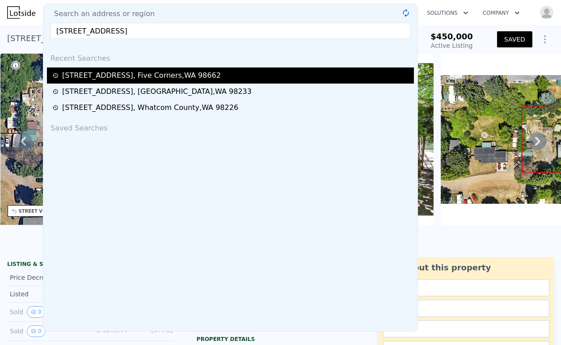 The width and height of the screenshot is (561, 345). I want to click on button: Solutions, so click(448, 13).